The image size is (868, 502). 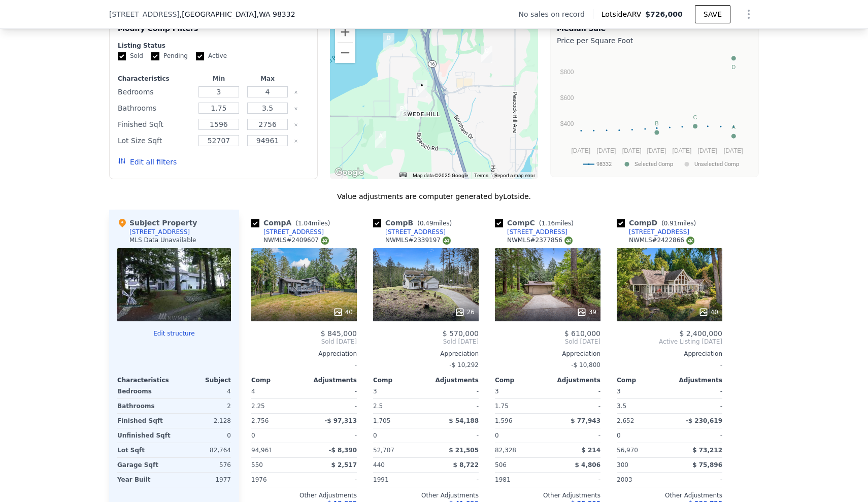 I want to click on div: 1981, so click(x=520, y=479).